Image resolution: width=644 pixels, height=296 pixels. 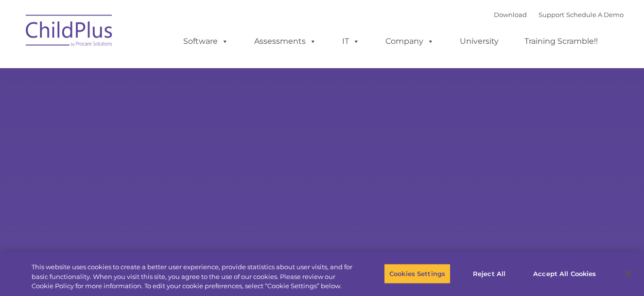 What do you see at coordinates (628, 273) in the screenshot?
I see `button: Close` at bounding box center [628, 273].